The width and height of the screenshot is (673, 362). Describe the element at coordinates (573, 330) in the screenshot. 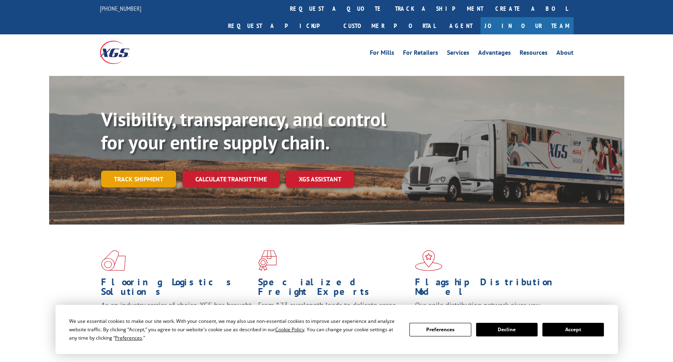

I see `button: Accept` at that location.